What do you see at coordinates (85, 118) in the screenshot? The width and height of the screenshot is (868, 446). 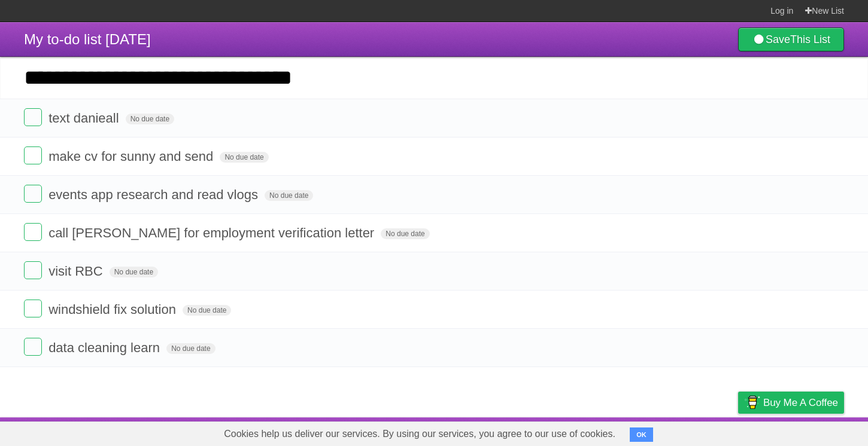 I see `span: text danieall` at bounding box center [85, 118].